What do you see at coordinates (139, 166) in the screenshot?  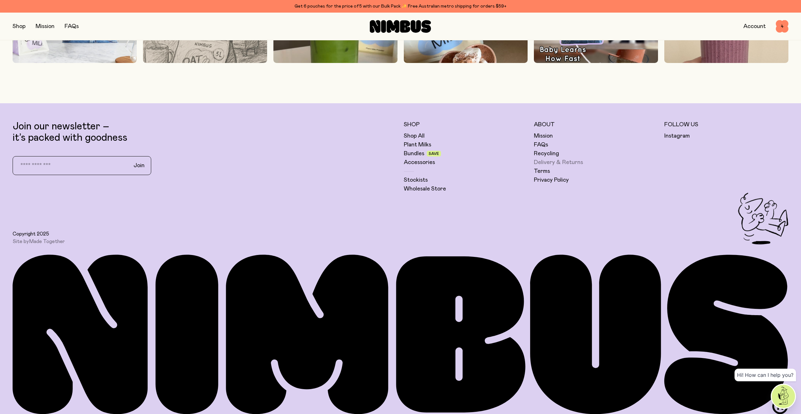 I see `span: Join` at bounding box center [139, 166].